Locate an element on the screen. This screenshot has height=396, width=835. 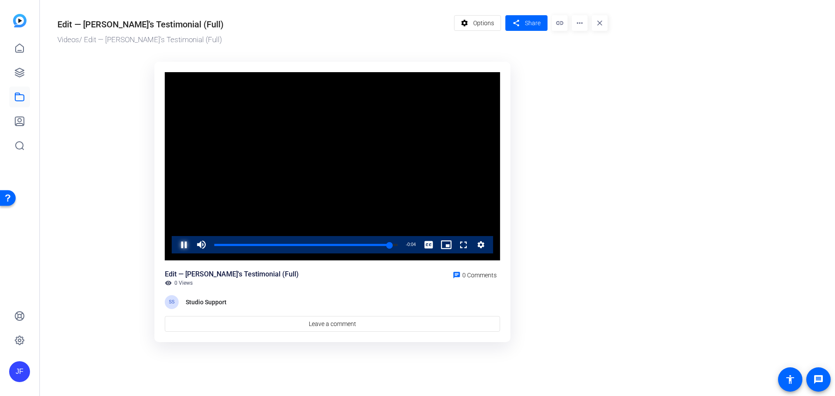
div: Video Player is located at coordinates (332, 167).